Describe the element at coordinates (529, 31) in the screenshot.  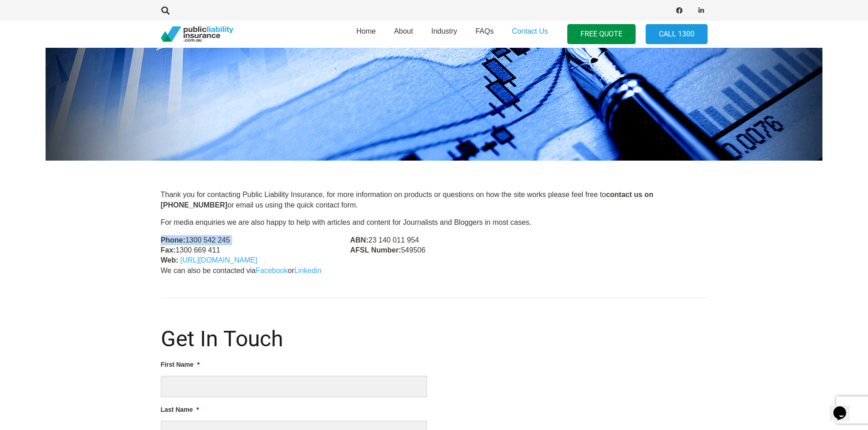
I see `span: Contact Us` at that location.